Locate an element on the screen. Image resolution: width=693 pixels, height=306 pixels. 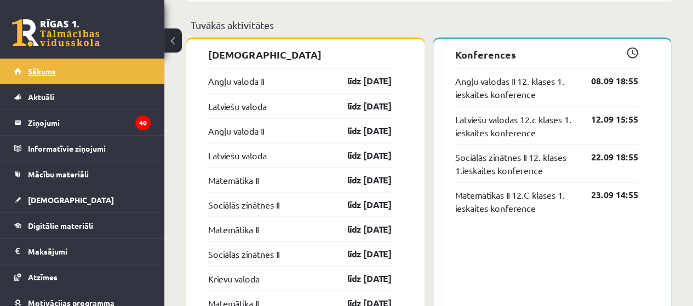
span: Digitālie materiāli is located at coordinates (60, 226).